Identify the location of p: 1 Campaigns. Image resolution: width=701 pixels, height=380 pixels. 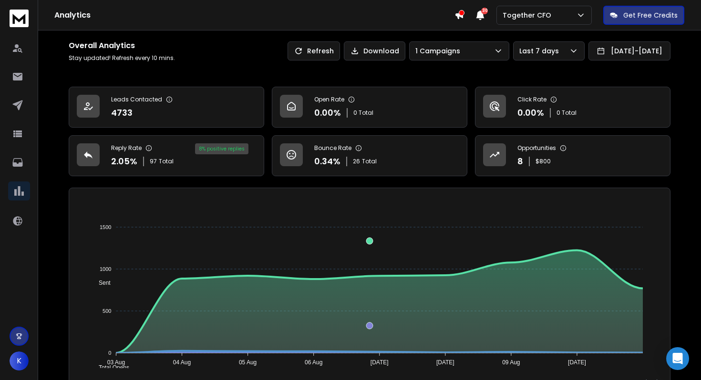
(439, 51).